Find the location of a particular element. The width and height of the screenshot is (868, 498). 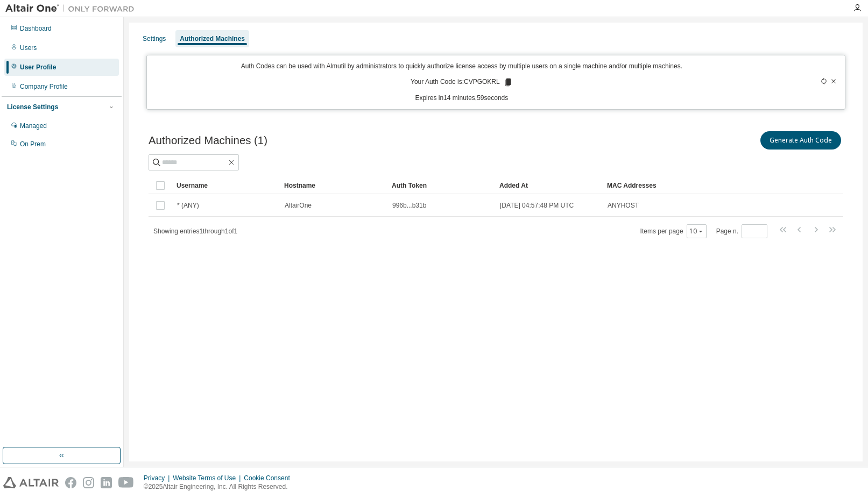

div: Username is located at coordinates (226, 186).